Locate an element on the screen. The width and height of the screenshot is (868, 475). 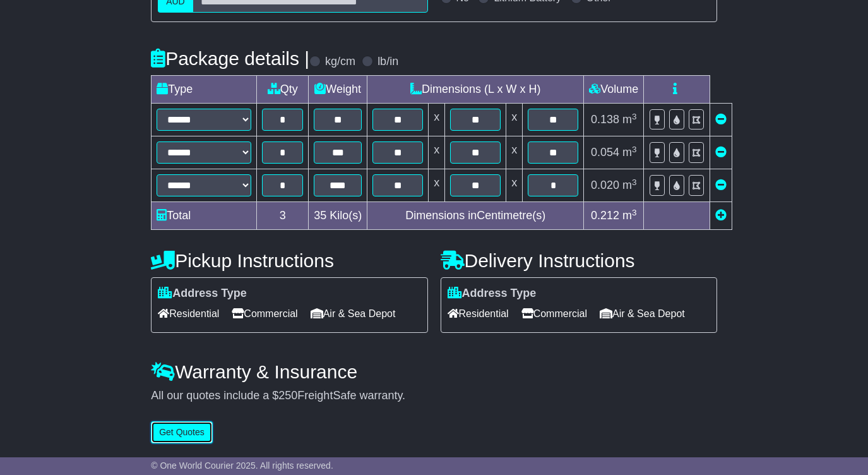
span: 0.212 is located at coordinates (605, 215).